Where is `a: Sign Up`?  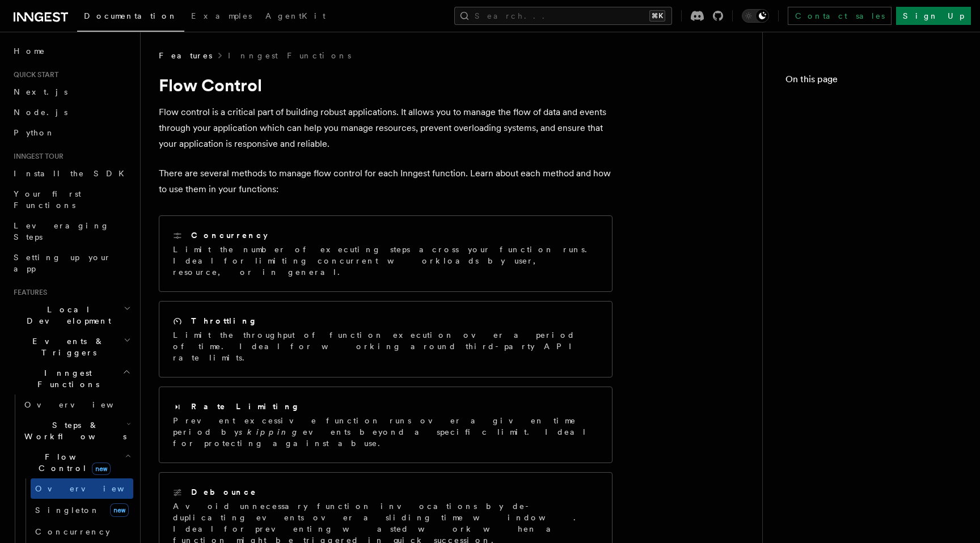
a: Sign Up is located at coordinates (934, 16).